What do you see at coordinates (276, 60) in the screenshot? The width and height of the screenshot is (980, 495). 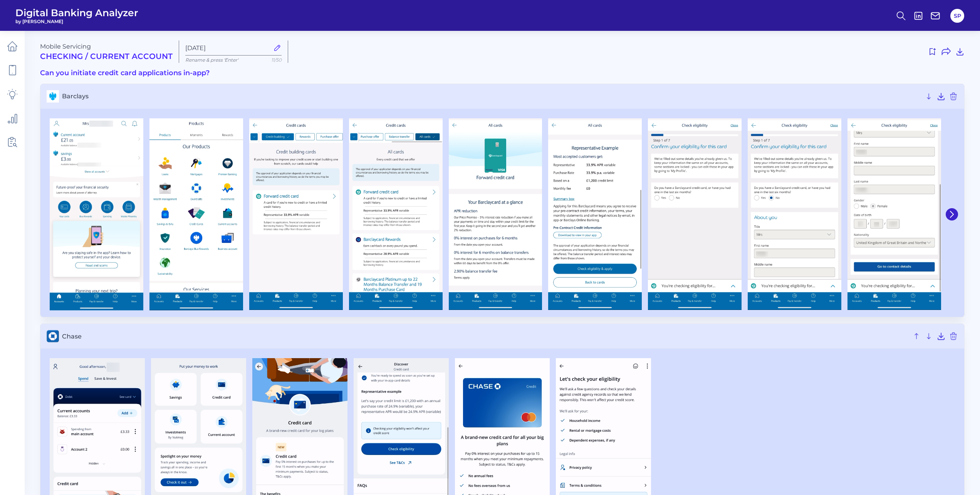 I see `span: 11/50` at bounding box center [276, 60].